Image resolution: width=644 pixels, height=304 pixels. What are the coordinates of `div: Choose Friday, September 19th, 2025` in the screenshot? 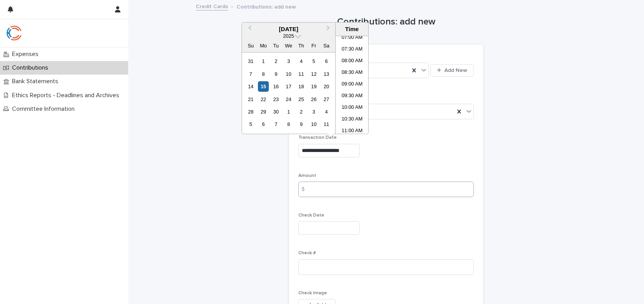 It's located at (314, 86).